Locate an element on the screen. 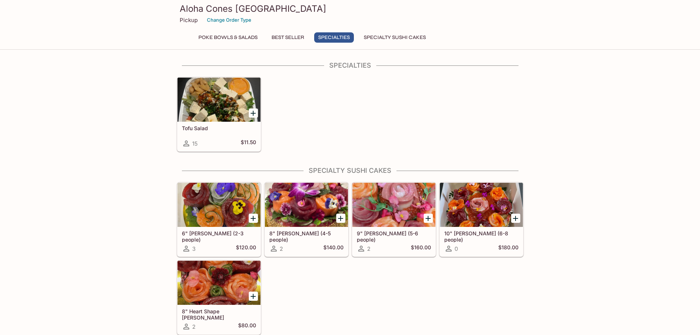 Image resolution: width=700 pixels, height=335 pixels. h5: $180.00 is located at coordinates (508, 248).